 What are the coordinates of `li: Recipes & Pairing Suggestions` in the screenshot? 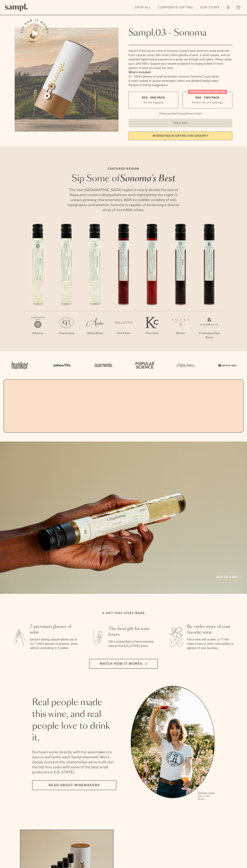 It's located at (181, 85).